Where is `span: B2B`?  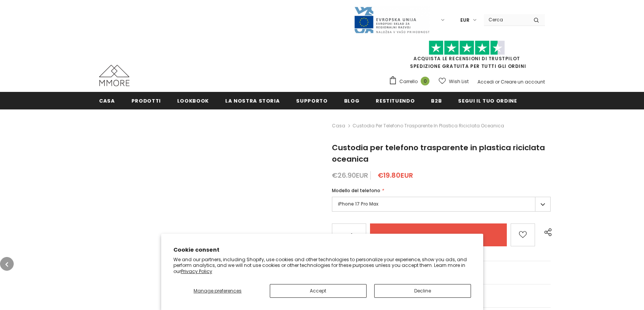
span: B2B is located at coordinates (436, 101).